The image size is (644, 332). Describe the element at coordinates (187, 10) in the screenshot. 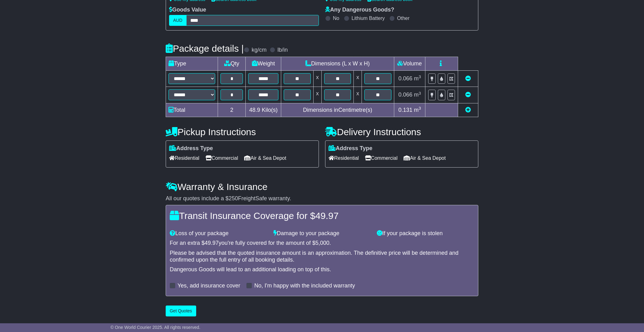

I see `label: Goods Value` at that location.